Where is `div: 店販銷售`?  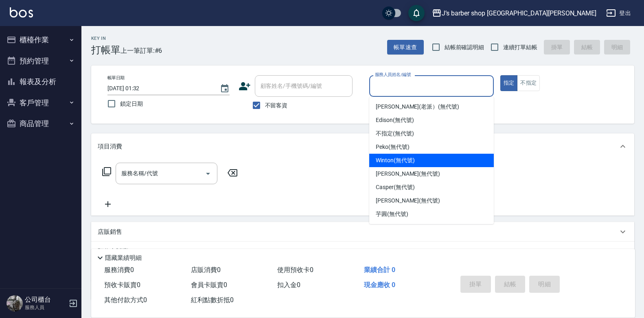
div: 店販銷售 is located at coordinates (362, 232).